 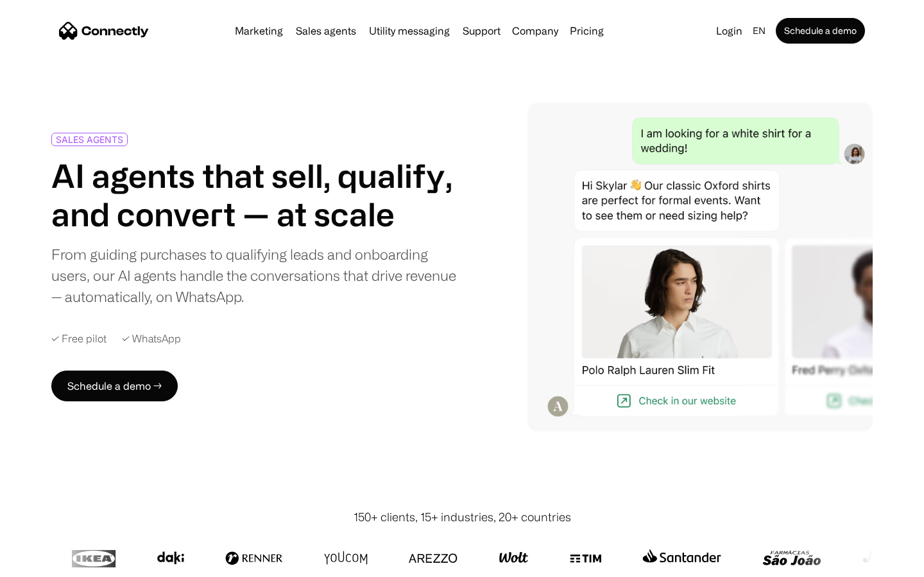 What do you see at coordinates (535, 31) in the screenshot?
I see `div: Company` at bounding box center [535, 31].